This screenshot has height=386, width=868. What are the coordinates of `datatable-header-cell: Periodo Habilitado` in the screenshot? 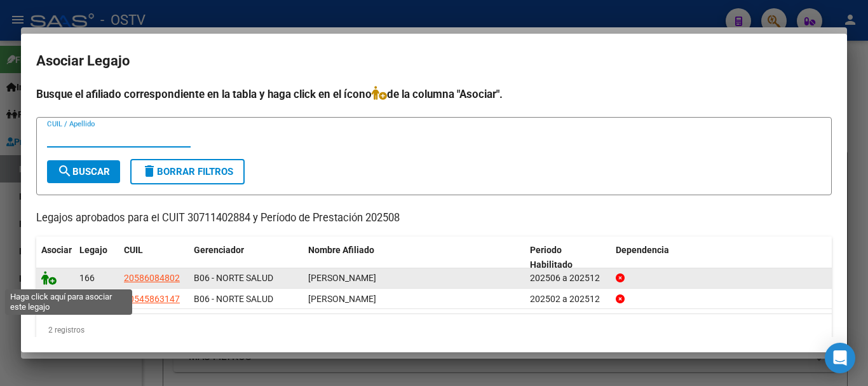 It's located at (568, 258).